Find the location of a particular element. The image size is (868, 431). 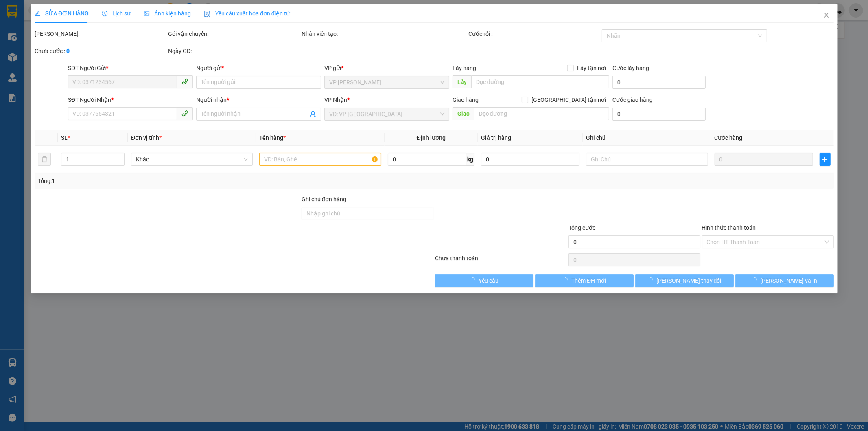

input: Cước giao hàng is located at coordinates (659, 114).